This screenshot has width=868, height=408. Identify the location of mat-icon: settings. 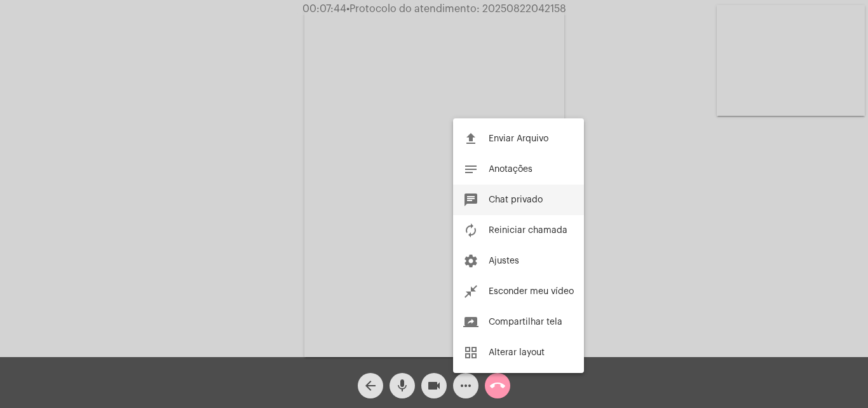
(471, 261).